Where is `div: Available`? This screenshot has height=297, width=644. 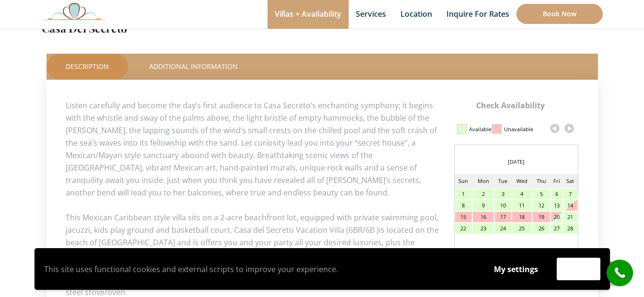 div: Available is located at coordinates (480, 129).